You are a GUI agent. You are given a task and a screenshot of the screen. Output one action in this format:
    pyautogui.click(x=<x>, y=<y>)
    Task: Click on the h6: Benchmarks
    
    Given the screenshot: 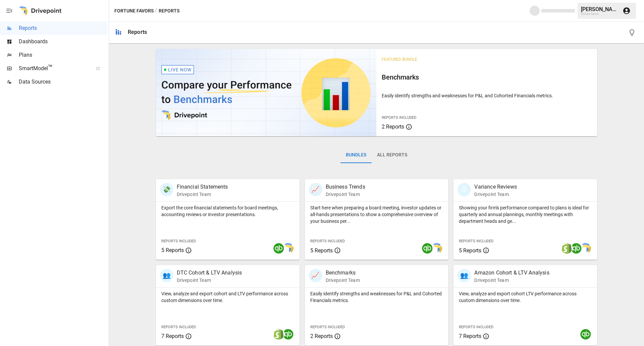 What is the action you would take?
    pyautogui.click(x=487, y=77)
    